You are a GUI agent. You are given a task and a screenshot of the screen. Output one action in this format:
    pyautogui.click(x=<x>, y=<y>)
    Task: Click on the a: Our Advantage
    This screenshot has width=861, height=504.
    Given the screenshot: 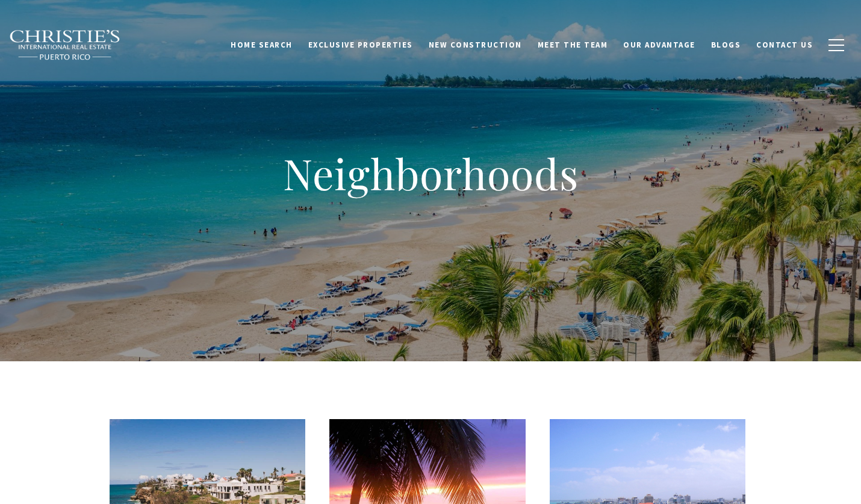 What is the action you would take?
    pyautogui.click(x=660, y=44)
    